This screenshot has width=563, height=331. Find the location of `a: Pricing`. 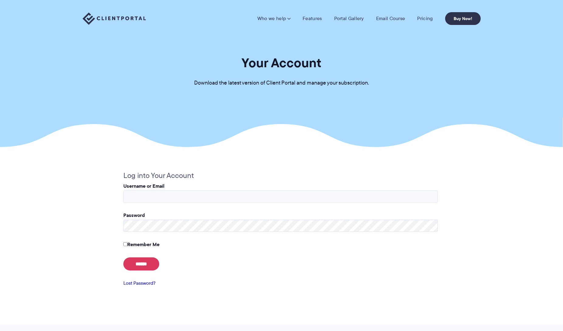

a: Pricing is located at coordinates (425, 19).